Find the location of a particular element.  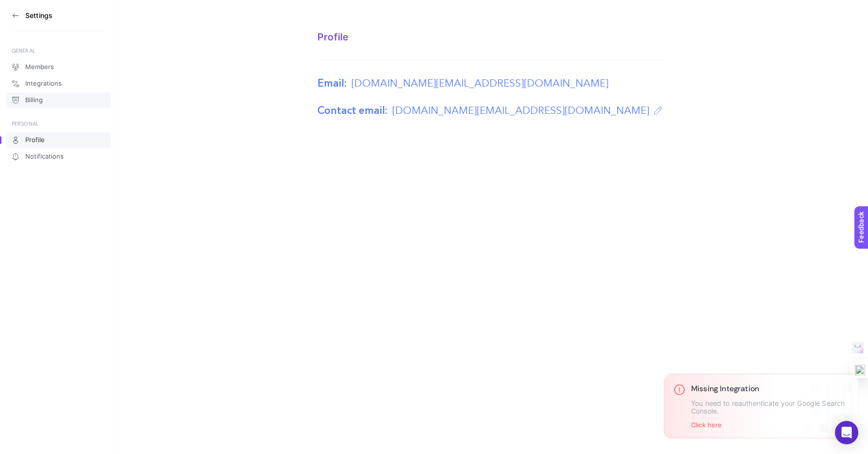

a: Profile is located at coordinates (58, 140).